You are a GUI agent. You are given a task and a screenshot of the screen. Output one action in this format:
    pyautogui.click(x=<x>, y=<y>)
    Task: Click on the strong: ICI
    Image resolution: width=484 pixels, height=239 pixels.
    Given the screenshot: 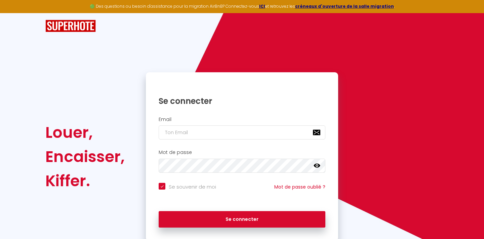 What is the action you would take?
    pyautogui.click(x=262, y=6)
    